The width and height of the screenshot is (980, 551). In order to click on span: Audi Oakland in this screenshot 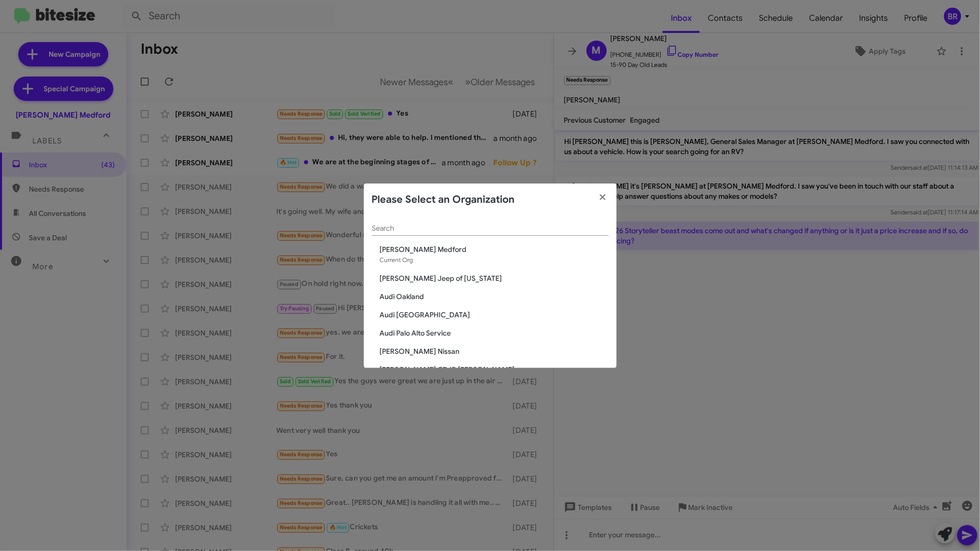, I will do `click(495, 296)`.